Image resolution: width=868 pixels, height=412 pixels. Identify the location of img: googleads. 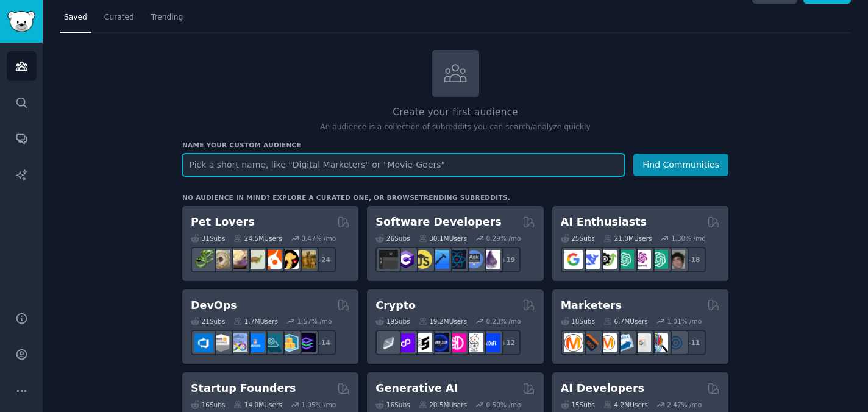
(641, 342).